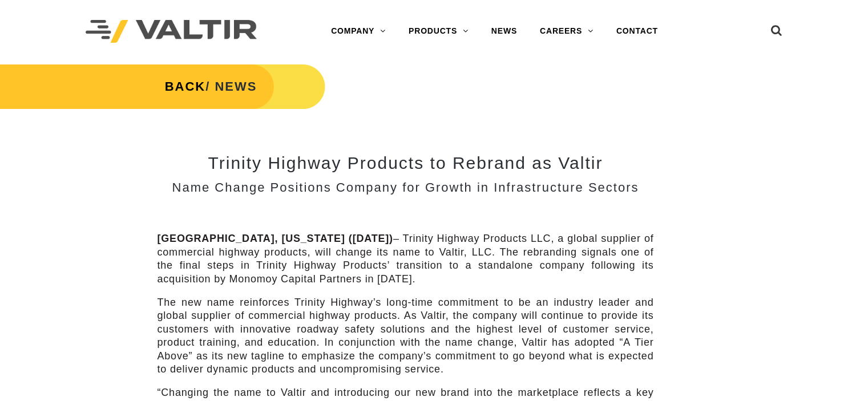  Describe the element at coordinates (359, 32) in the screenshot. I see `a: COMPANY` at that location.